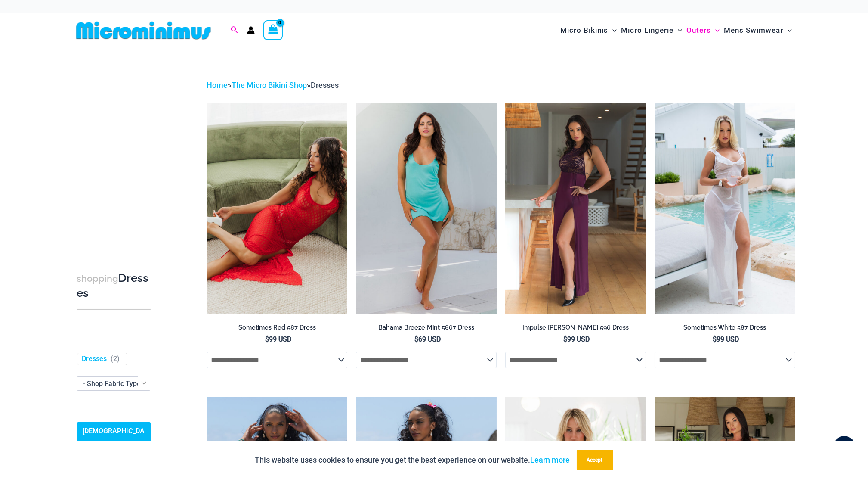 The image size is (868, 479). I want to click on a: Micro BikinisMenu ToggleMenu Toggle, so click(589, 30).